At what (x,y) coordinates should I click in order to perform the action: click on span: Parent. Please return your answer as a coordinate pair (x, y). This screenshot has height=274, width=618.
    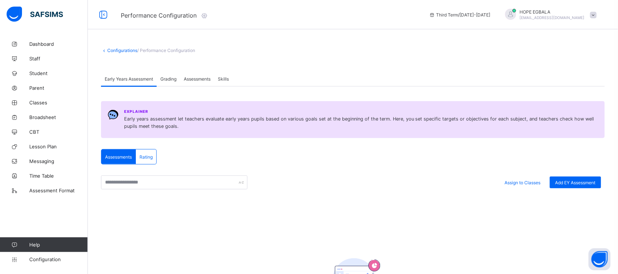
    Looking at the image, I should click on (59, 88).